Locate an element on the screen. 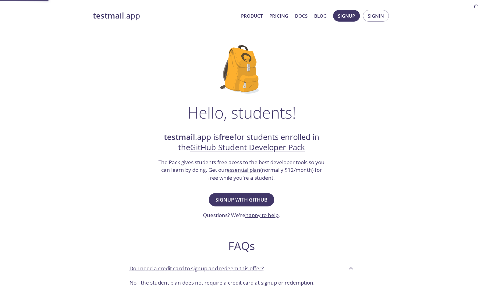  span: Signup is located at coordinates (346, 16).